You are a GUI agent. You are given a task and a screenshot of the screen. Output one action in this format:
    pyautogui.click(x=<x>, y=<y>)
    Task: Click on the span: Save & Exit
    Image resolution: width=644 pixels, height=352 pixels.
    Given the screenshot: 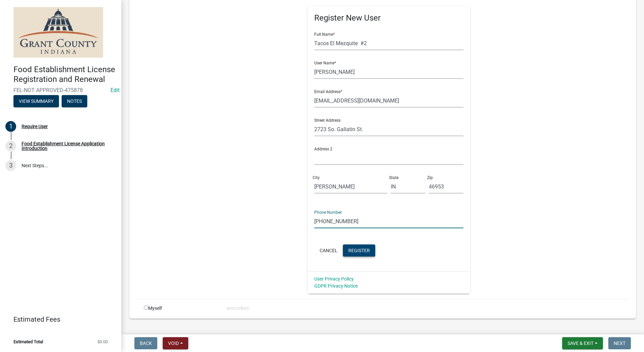 What is the action you would take?
    pyautogui.click(x=580, y=343)
    